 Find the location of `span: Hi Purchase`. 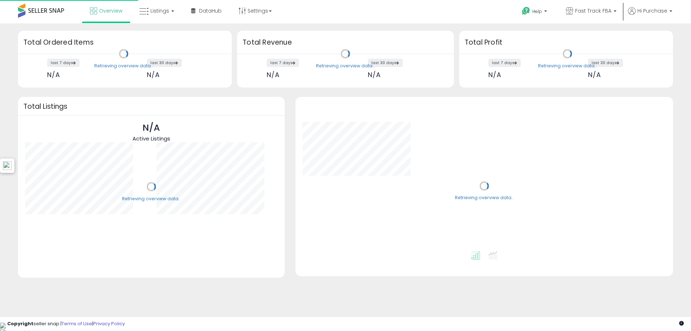

span: Hi Purchase is located at coordinates (652, 11).